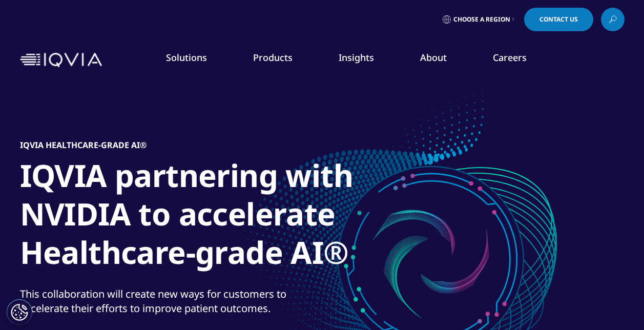 This screenshot has width=644, height=330. I want to click on a: About, so click(434, 58).